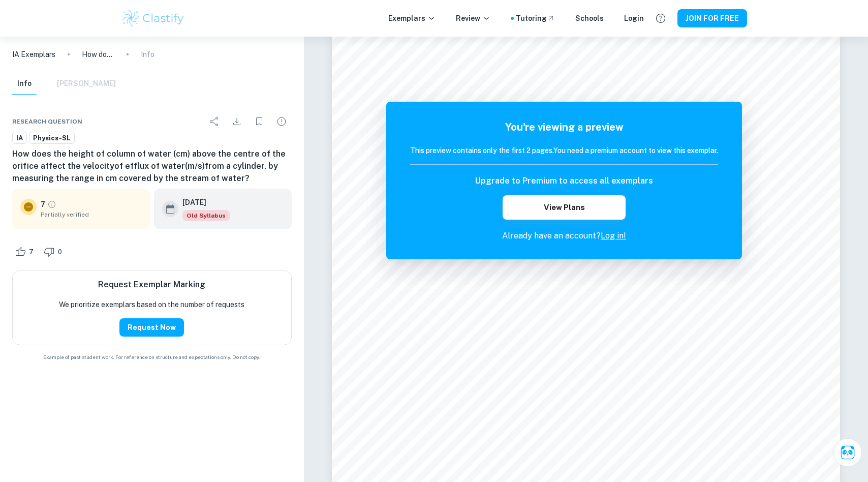  Describe the element at coordinates (215, 121) in the screenshot. I see `div: Share` at that location.